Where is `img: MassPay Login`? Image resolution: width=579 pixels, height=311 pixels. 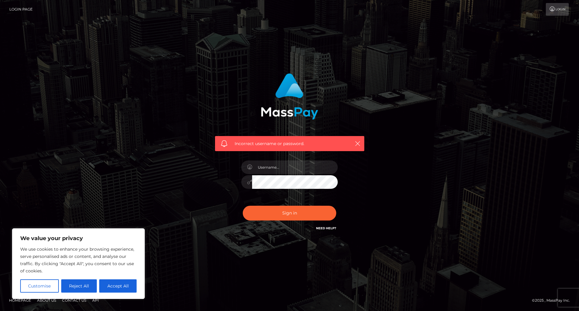 img: MassPay Login is located at coordinates (290, 96).